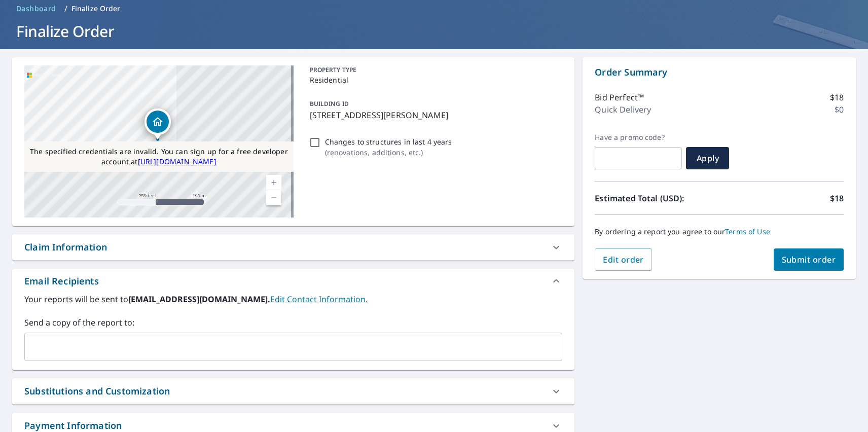 This screenshot has width=868, height=432. What do you see at coordinates (158, 124) in the screenshot?
I see `div: Dropped pin, building 1, Residential property, 1111 E Cesar Chavez St Austin, TX 78702` at bounding box center [158, 124].